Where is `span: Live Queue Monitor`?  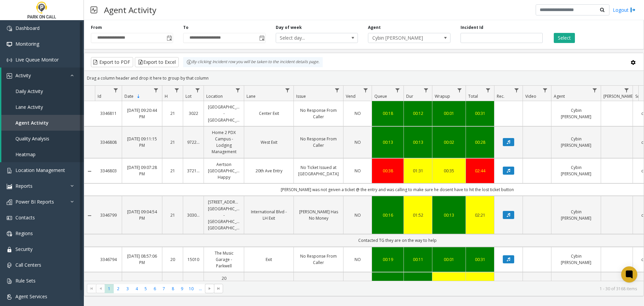 span: Live Queue Monitor is located at coordinates (37, 59).